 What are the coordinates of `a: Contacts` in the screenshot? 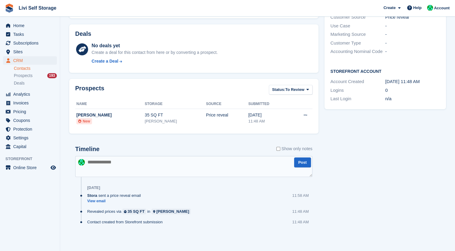 It's located at (35, 68).